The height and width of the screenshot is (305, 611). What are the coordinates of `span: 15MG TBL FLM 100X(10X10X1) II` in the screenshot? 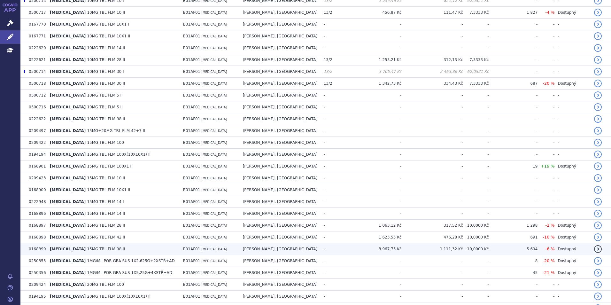 It's located at (119, 154).